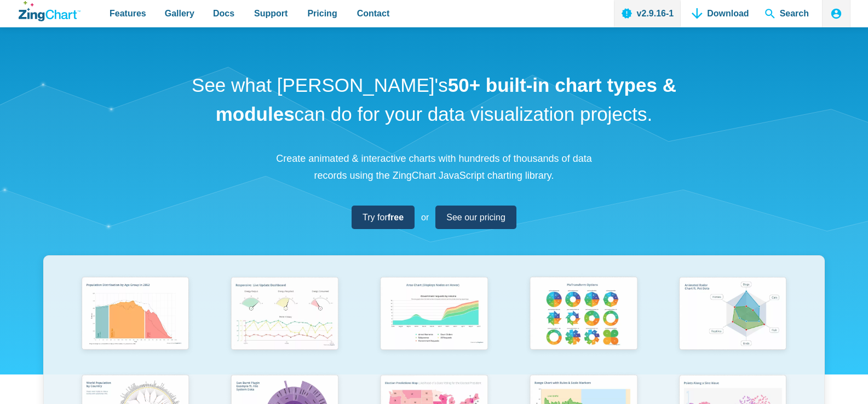  What do you see at coordinates (322, 13) in the screenshot?
I see `span: Pricing` at bounding box center [322, 13].